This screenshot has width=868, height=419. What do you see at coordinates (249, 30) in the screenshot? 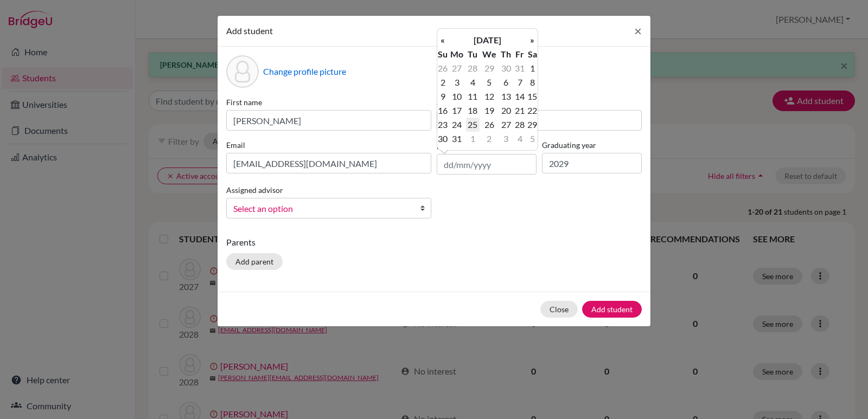
I see `span: Add student` at bounding box center [249, 30].